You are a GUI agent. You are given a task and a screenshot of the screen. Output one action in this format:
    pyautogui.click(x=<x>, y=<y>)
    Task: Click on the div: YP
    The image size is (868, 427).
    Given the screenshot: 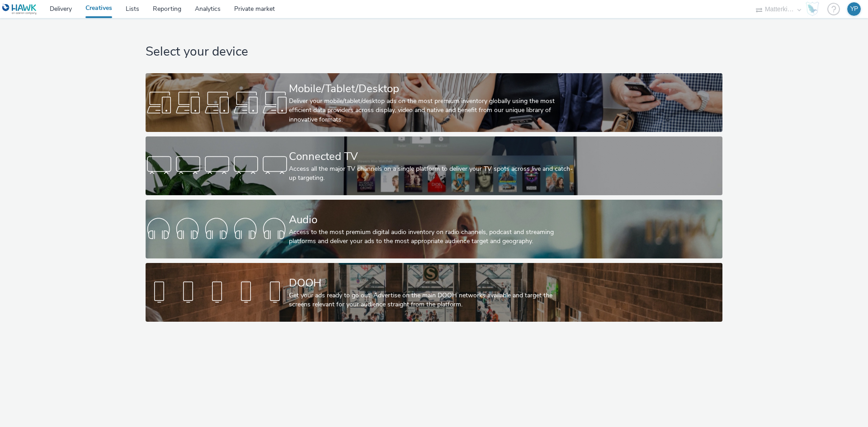 What is the action you would take?
    pyautogui.click(x=854, y=9)
    